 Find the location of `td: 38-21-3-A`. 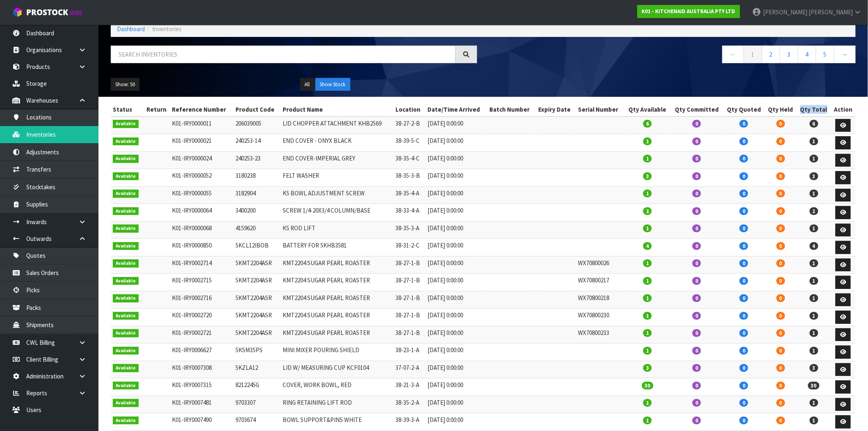

td: 38-21-3-A is located at coordinates (410, 387).